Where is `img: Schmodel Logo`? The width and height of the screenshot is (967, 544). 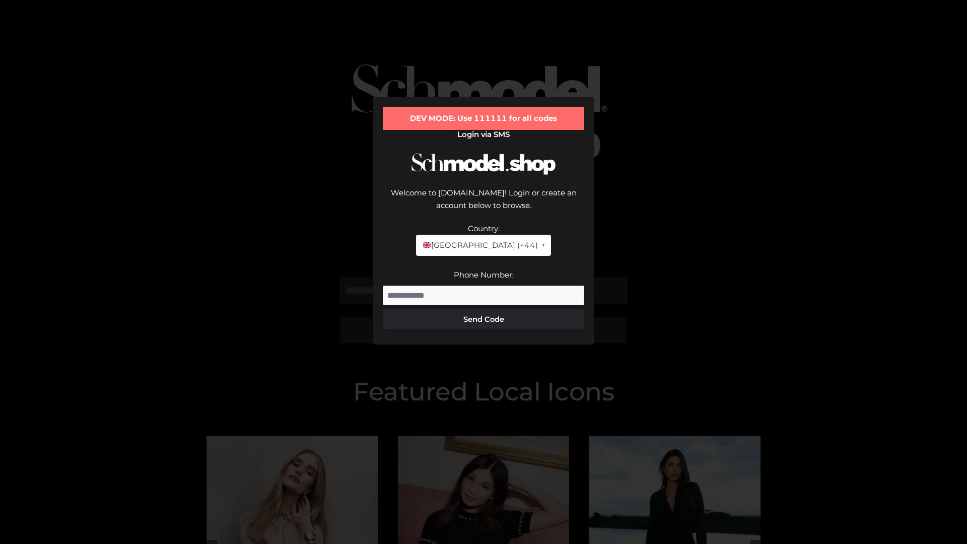 img: Schmodel Logo is located at coordinates (483, 164).